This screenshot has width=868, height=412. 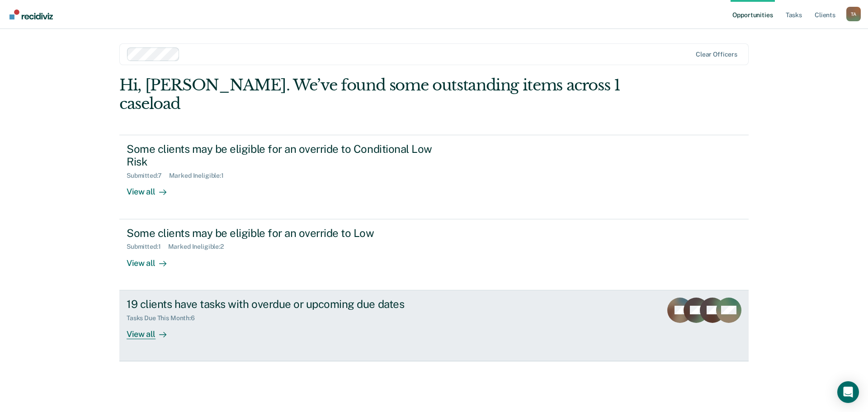 I want to click on div: Tasks Due This Month : 6, so click(x=164, y=318).